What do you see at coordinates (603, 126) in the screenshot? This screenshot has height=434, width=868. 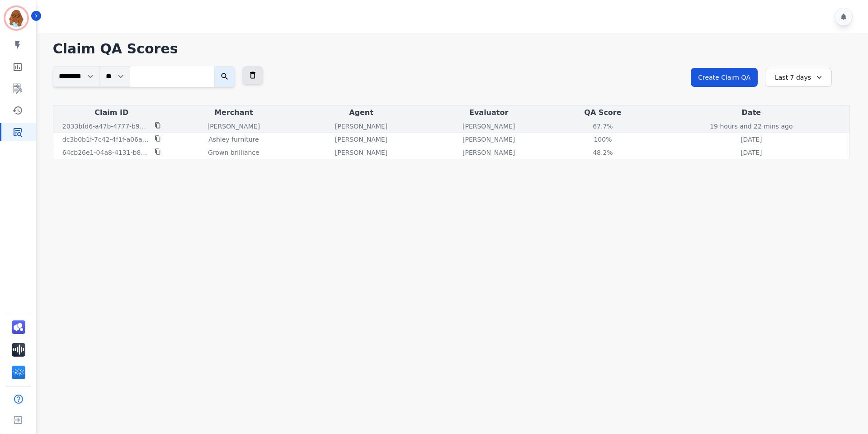 I see `div: 67.7%` at bounding box center [603, 126].